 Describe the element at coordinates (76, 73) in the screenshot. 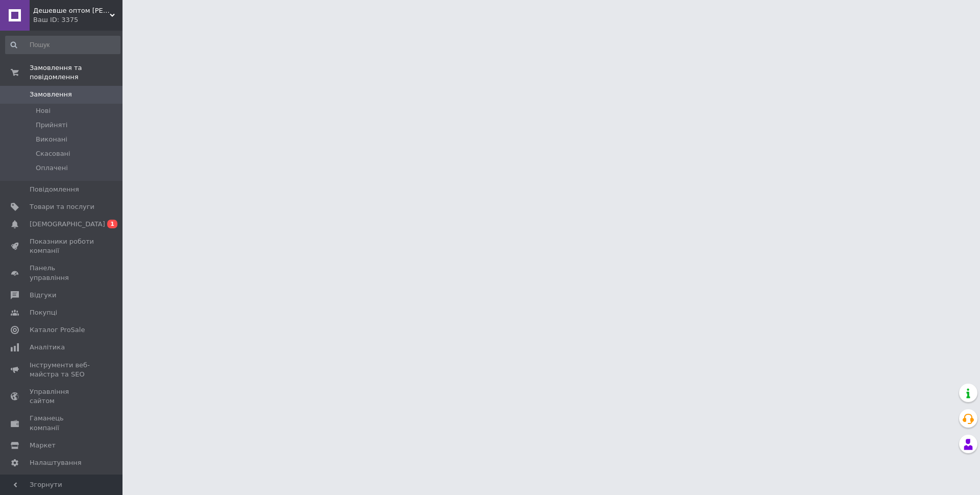

I see `span: Замовлення та повідомлення` at that location.